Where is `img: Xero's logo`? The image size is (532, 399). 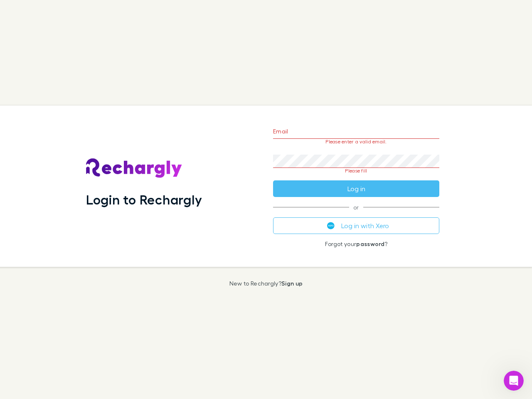 img: Xero's logo is located at coordinates (331, 226).